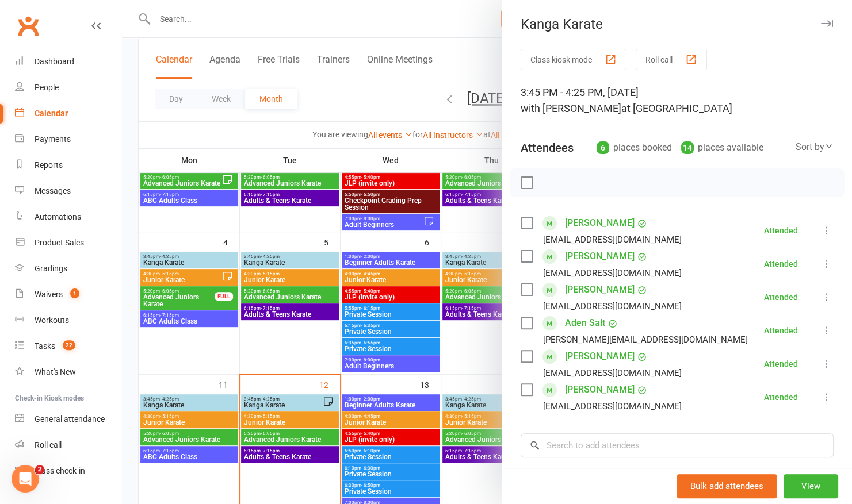 The width and height of the screenshot is (852, 504). I want to click on input: Search to add attendees, so click(677, 446).